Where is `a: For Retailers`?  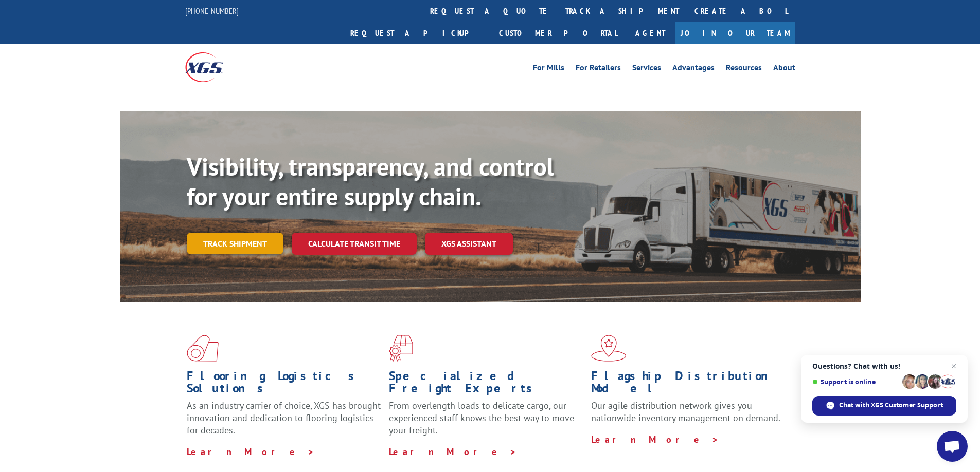
a: For Retailers is located at coordinates (598, 69).